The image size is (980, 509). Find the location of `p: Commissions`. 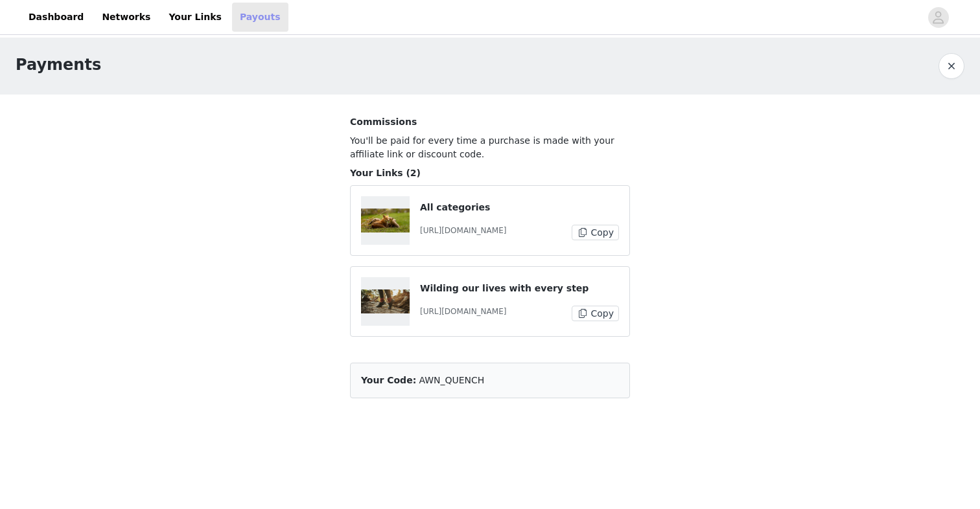

p: Commissions is located at coordinates (490, 121).